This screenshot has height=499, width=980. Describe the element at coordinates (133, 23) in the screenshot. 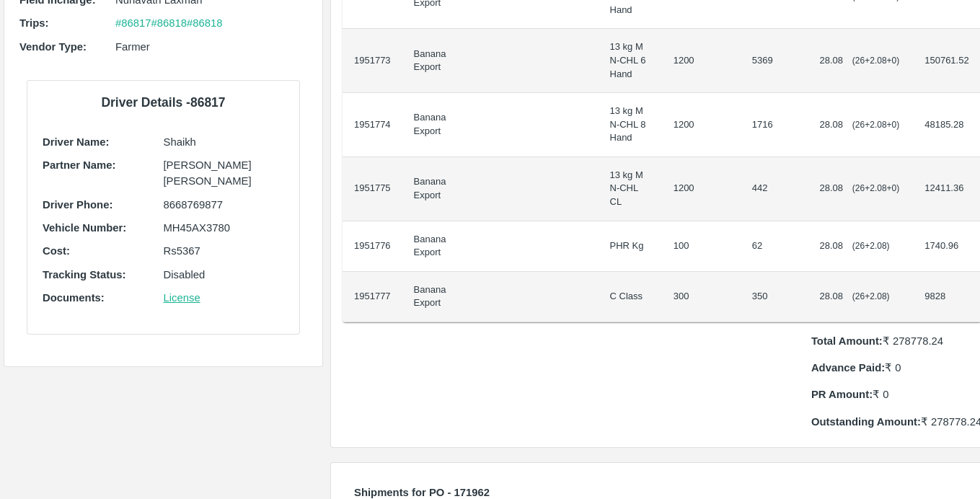

I see `a: #86817` at that location.